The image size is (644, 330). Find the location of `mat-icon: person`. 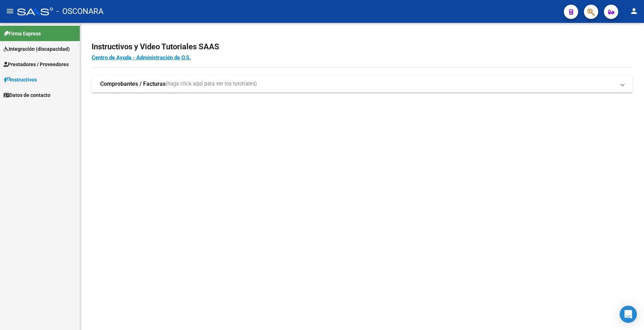

mat-icon: person is located at coordinates (634, 11).